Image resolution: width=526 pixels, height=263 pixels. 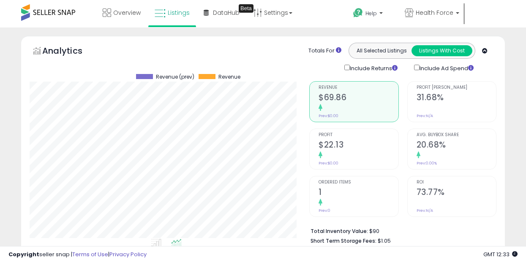 What do you see at coordinates (340, 231) in the screenshot?
I see `b: Total Inventory Value:` at bounding box center [340, 231].